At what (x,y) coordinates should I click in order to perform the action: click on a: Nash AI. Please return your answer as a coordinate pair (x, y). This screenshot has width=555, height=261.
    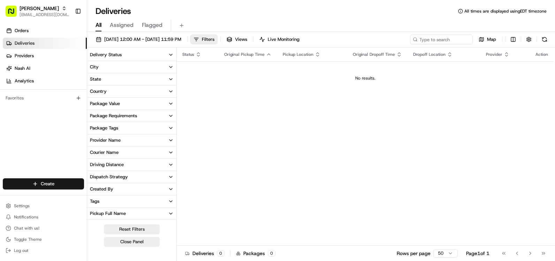
    Looking at the image, I should click on (45, 68).